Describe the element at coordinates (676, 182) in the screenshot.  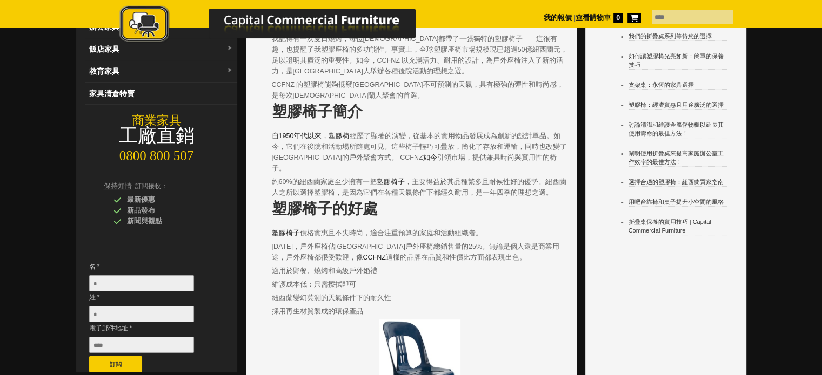
I see `font: 選擇合適的塑膠椅：紐西蘭買家指南` at that location.